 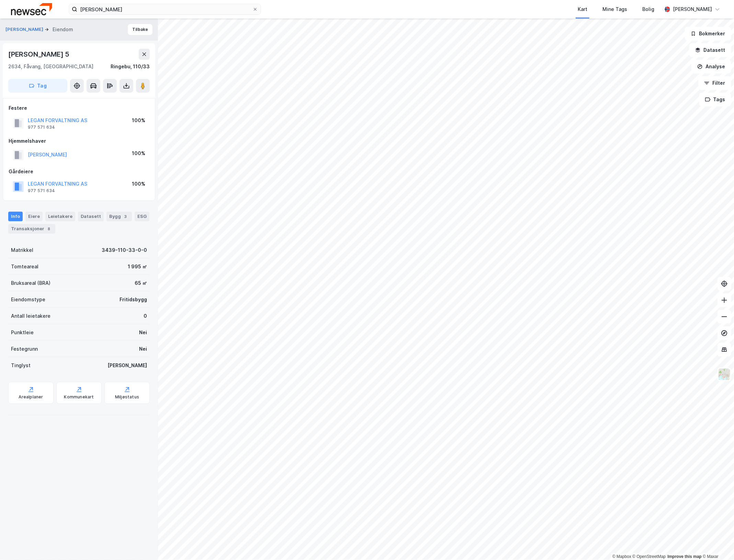 I want to click on div: Tinglyst, so click(x=21, y=366).